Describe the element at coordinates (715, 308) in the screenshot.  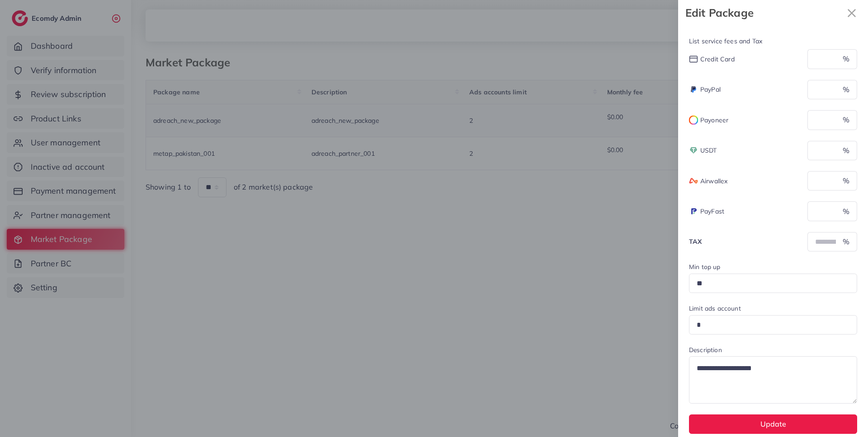
I see `label: Limit ads account` at that location.